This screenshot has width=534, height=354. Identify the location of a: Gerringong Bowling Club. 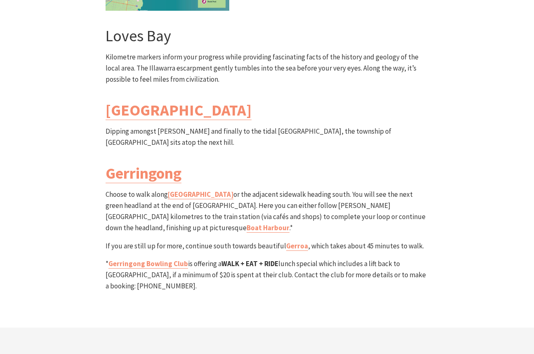
(148, 264).